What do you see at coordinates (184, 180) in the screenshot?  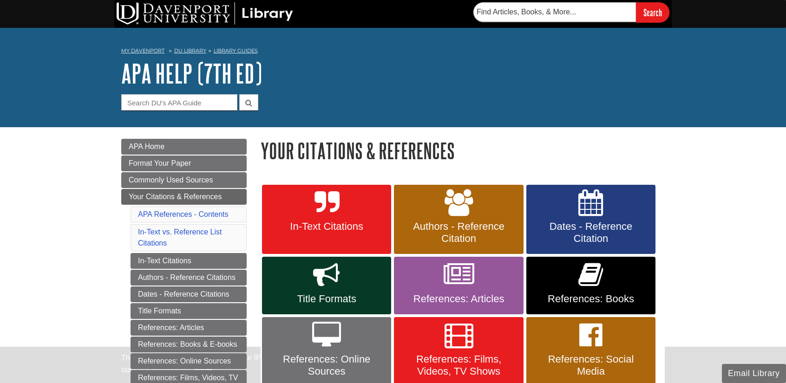 I see `a: Commonly Used Sources` at bounding box center [184, 180].